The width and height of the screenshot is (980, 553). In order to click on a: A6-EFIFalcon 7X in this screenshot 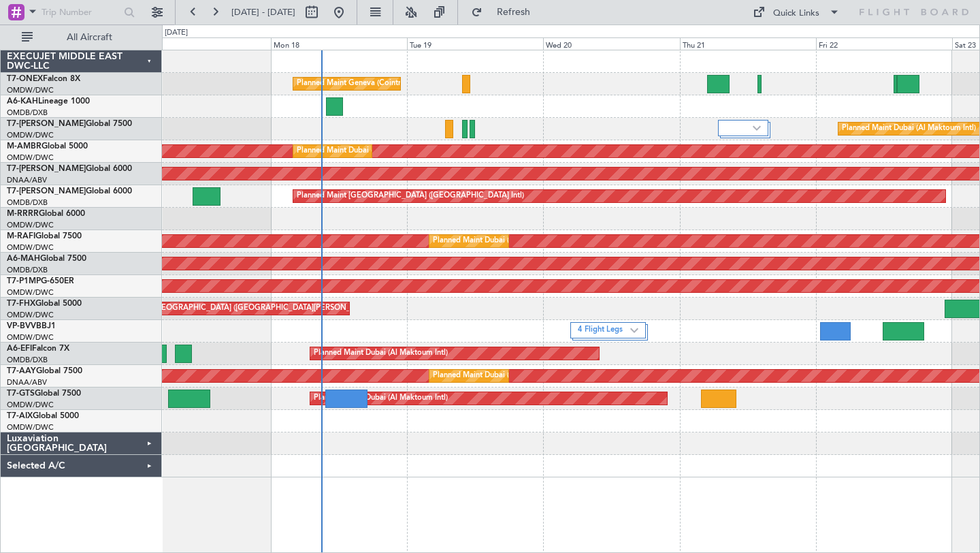, I will do `click(38, 349)`.